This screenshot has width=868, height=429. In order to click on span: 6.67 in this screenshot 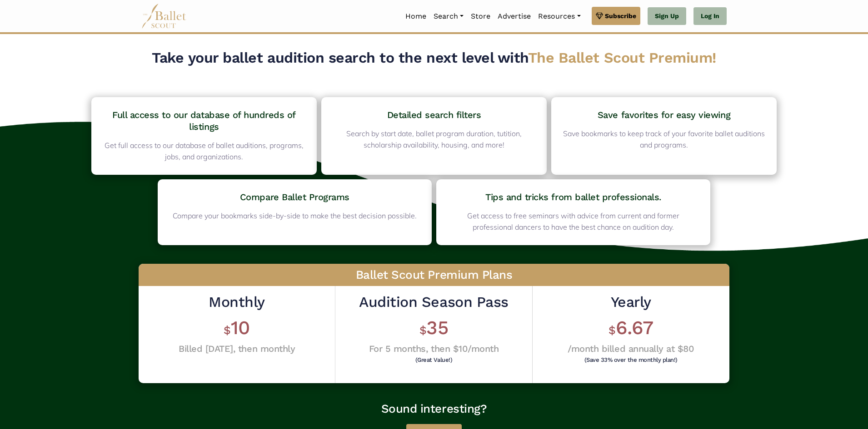, I will do `click(634, 327)`.